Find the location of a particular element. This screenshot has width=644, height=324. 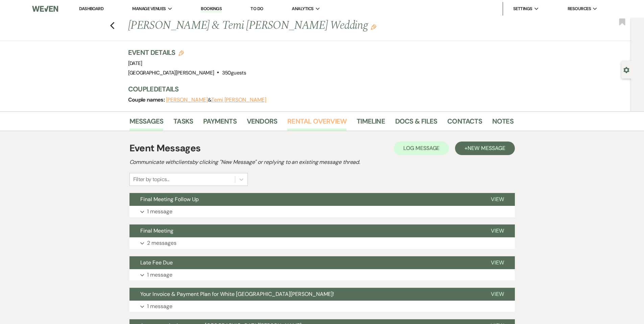

a: To Do is located at coordinates (257, 9).